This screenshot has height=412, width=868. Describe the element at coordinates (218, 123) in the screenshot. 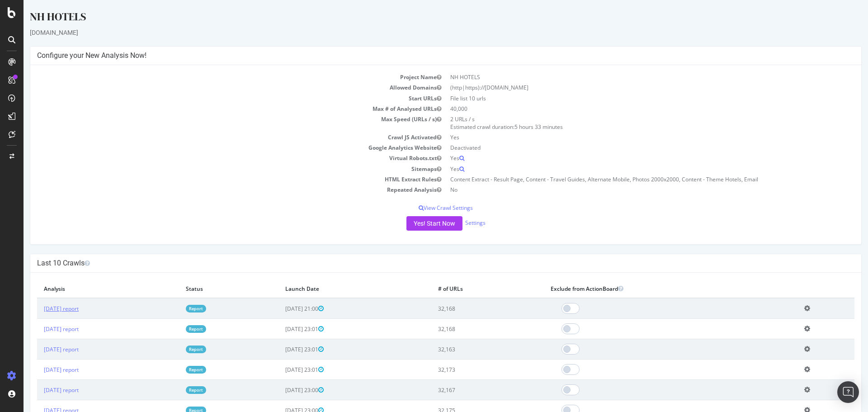

I see `td: Max Speed (URLs / s)` at that location.